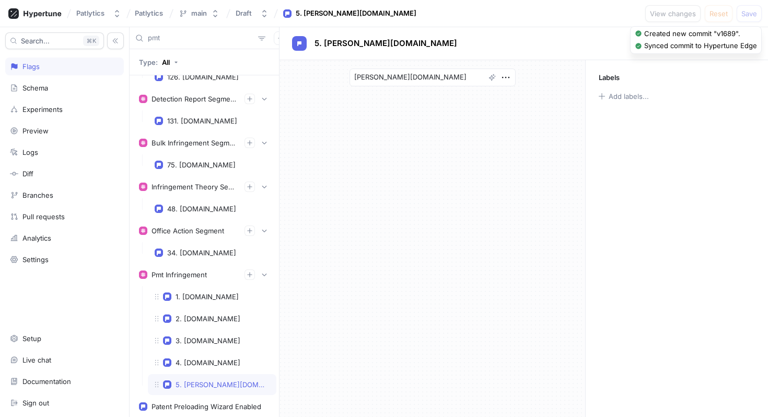  I want to click on span: Patlytics, so click(149, 13).